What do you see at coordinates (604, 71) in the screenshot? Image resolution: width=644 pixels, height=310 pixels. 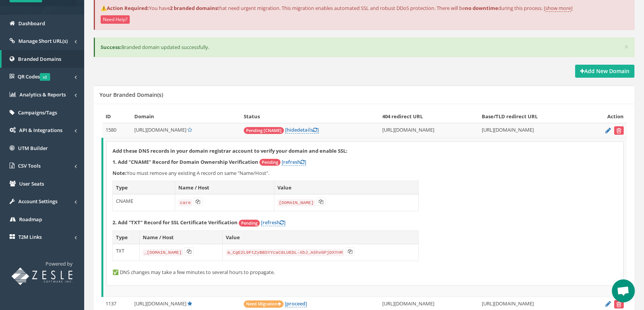 I see `a: Add New Domain` at bounding box center [604, 71].